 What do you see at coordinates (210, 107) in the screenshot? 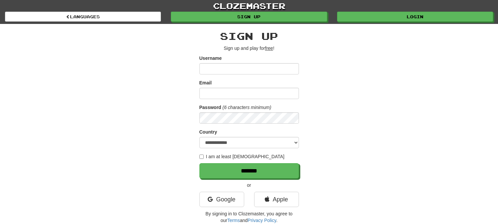
I see `label: Password` at bounding box center [210, 107].